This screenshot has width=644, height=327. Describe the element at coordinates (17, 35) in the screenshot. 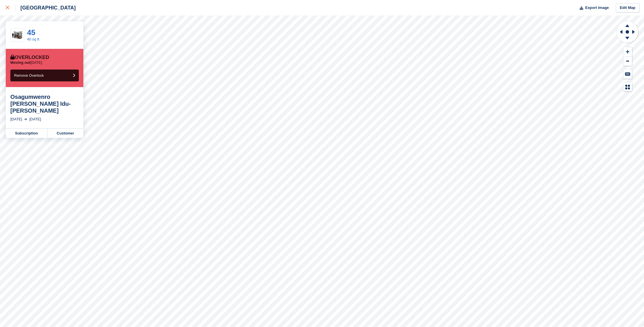

I see `img: 40-sqft-unit.jpg` at that location.